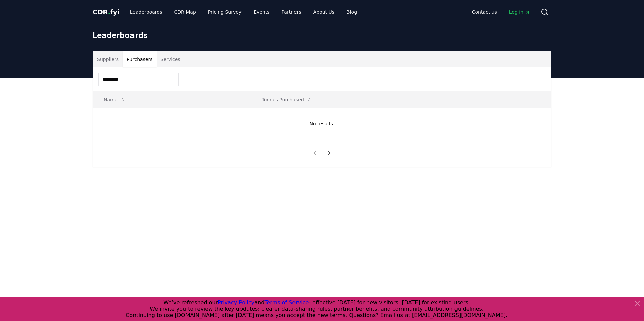  What do you see at coordinates (114, 100) in the screenshot?
I see `button: Name` at bounding box center [114, 100].